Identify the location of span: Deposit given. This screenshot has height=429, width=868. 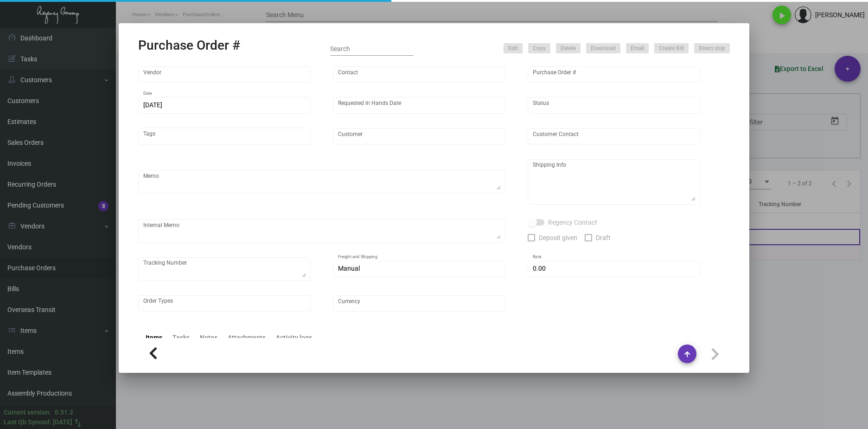
(557, 237).